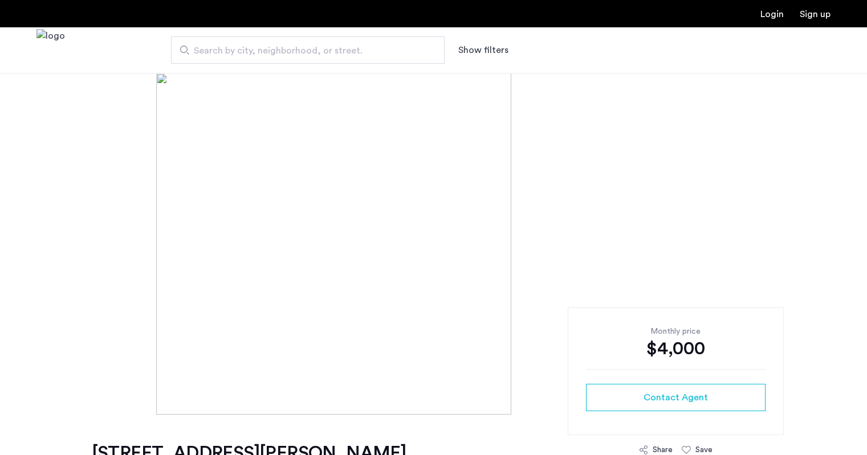 The image size is (867, 455). Describe the element at coordinates (675, 349) in the screenshot. I see `div: $4,000` at that location.